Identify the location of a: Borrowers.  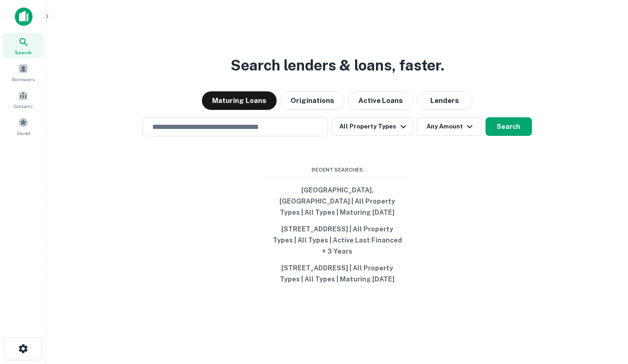
(23, 72).